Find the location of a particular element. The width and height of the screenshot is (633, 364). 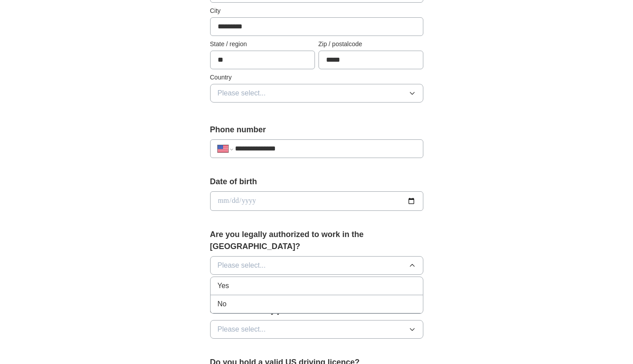

label: Date of birth is located at coordinates (317, 181).